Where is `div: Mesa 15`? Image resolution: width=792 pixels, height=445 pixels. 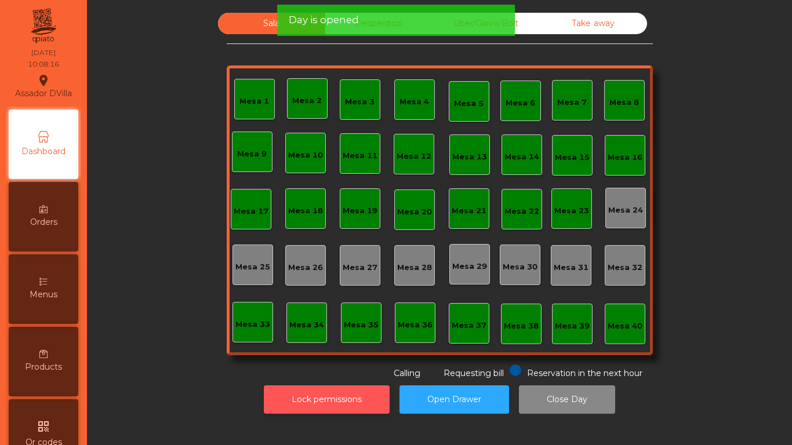
div: Mesa 15 is located at coordinates (572, 158).